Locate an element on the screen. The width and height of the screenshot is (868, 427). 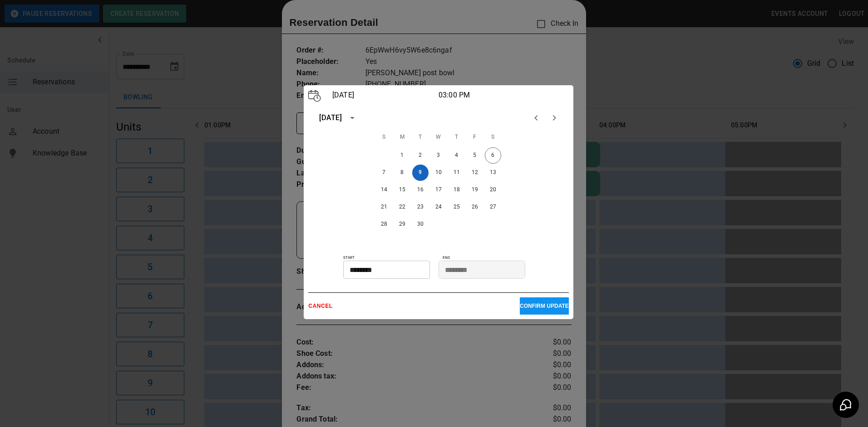
button: 27 is located at coordinates (493, 207).